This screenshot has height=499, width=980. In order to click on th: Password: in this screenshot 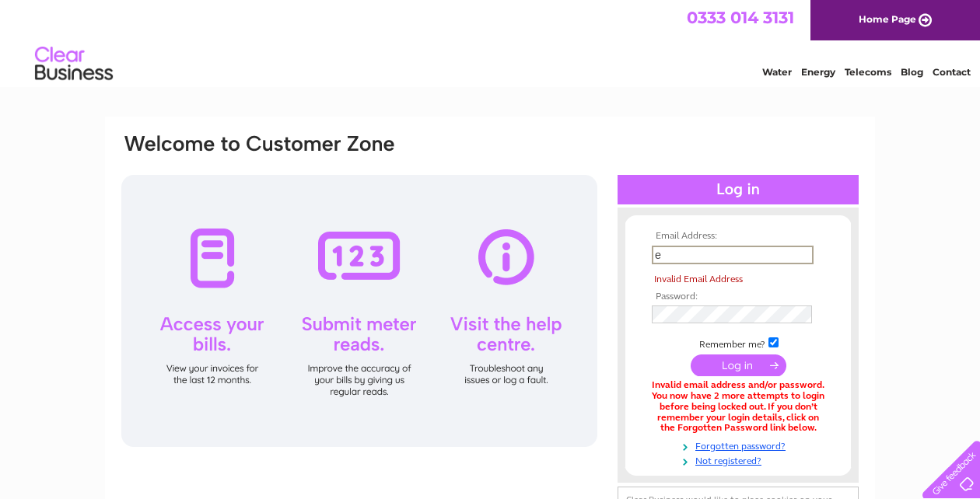, I will do `click(738, 297)`.